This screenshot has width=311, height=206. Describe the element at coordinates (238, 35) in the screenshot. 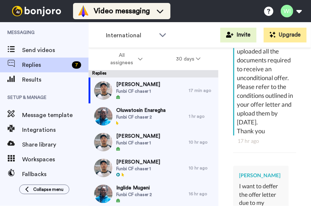

I see `a: Invite` at that location.